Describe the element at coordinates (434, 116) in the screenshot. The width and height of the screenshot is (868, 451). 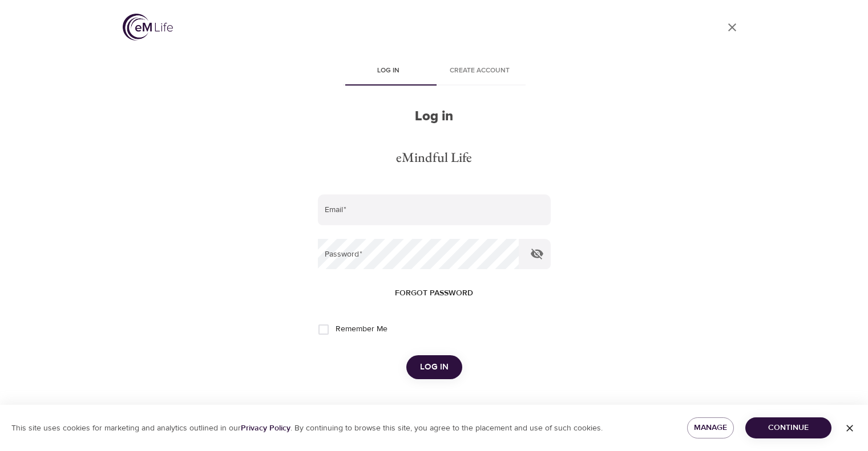
I see `h2: Log in` at that location.